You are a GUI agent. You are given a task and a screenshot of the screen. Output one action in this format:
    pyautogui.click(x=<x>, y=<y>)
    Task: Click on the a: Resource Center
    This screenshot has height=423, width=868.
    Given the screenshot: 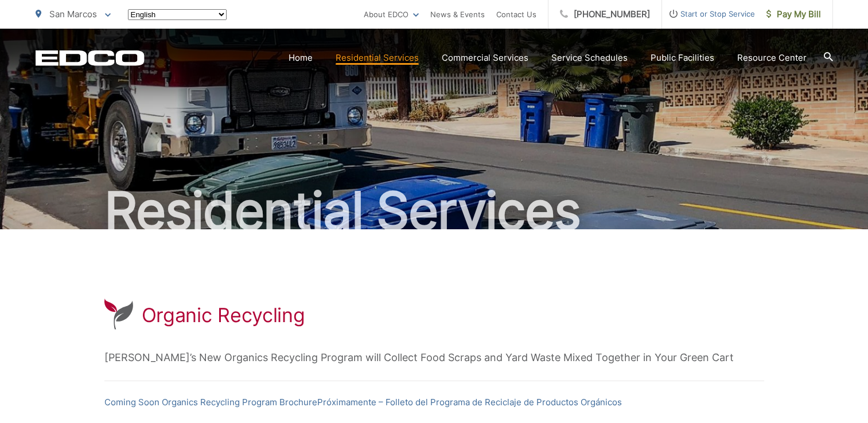 What is the action you would take?
    pyautogui.click(x=772, y=58)
    